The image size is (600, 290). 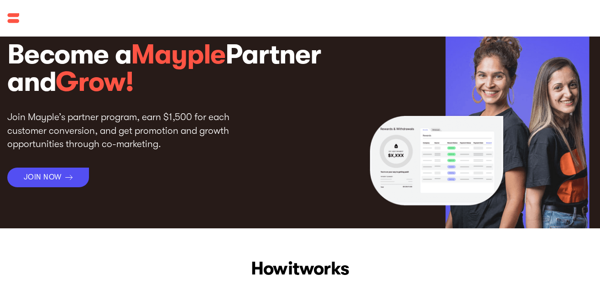 What do you see at coordinates (300, 268) in the screenshot?
I see `h2: How works` at bounding box center [300, 268].